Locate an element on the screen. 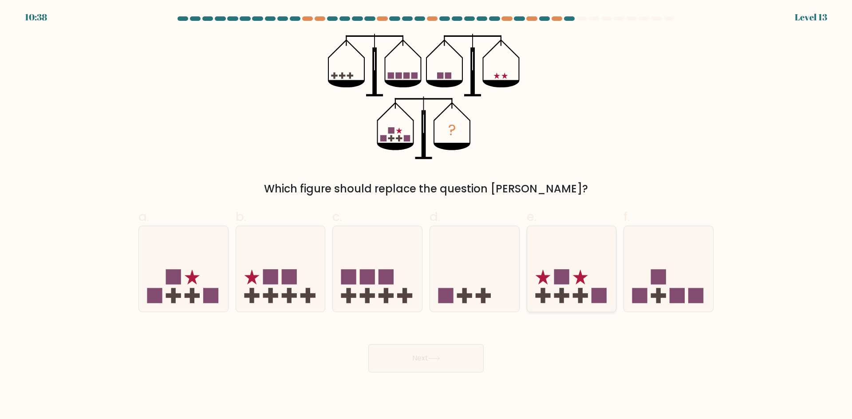 Image resolution: width=852 pixels, height=419 pixels. span: d. is located at coordinates (435, 216).